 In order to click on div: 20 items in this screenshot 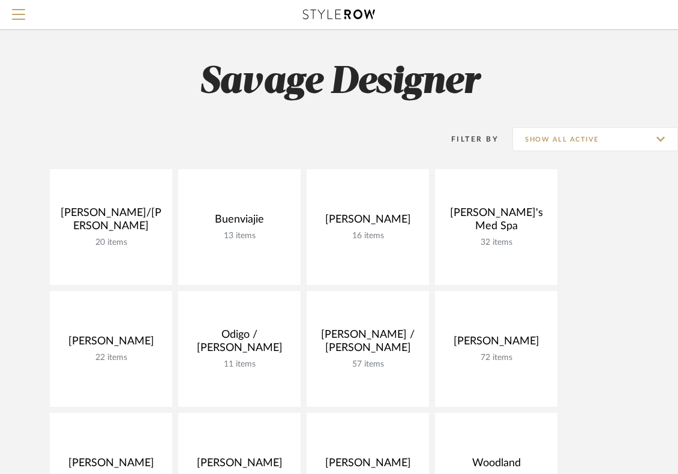, I will do `click(111, 242)`.